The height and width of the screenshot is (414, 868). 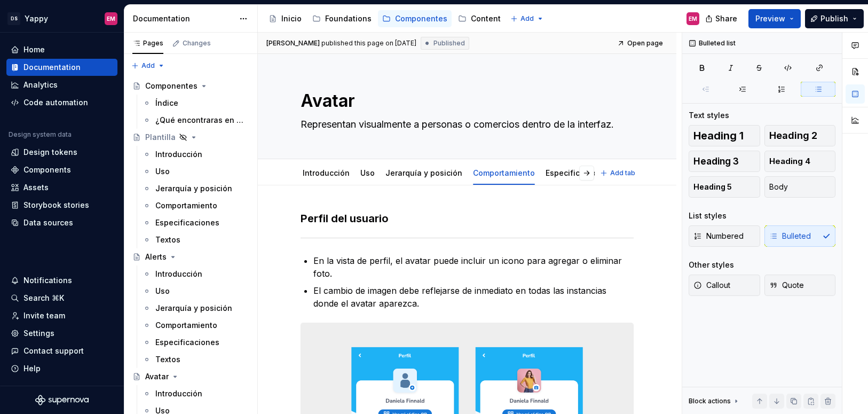 I want to click on div: Design system data, so click(x=40, y=134).